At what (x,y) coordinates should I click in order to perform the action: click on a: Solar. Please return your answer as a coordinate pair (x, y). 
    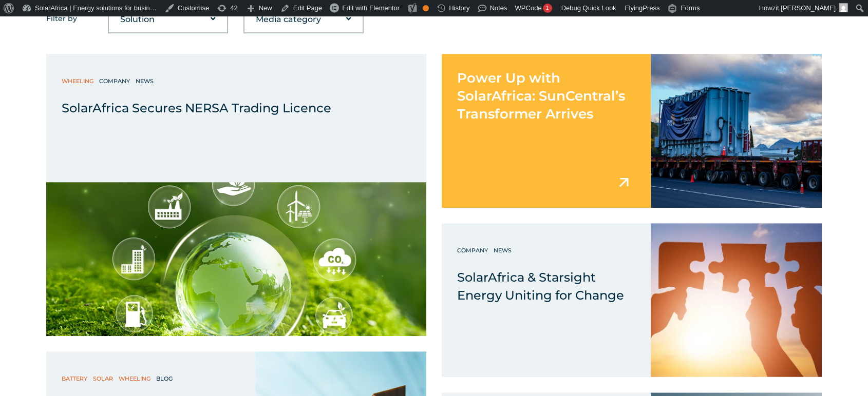
    Looking at the image, I should click on (104, 379).